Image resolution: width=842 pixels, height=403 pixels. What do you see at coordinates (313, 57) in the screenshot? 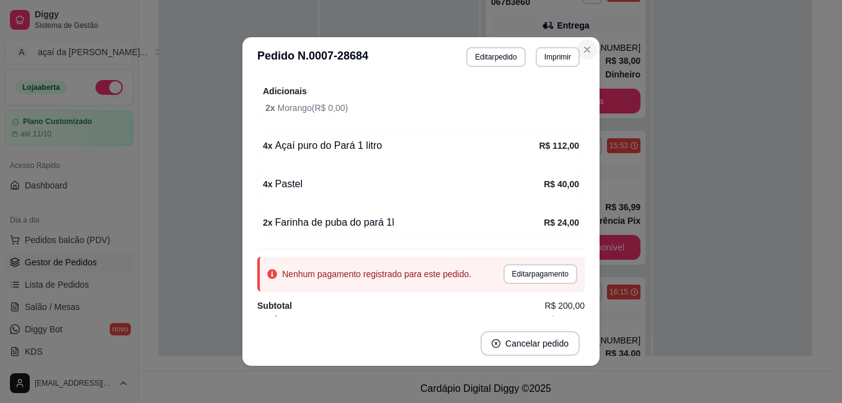
I see `h3: Pedido N. 0007-28684` at bounding box center [313, 57].